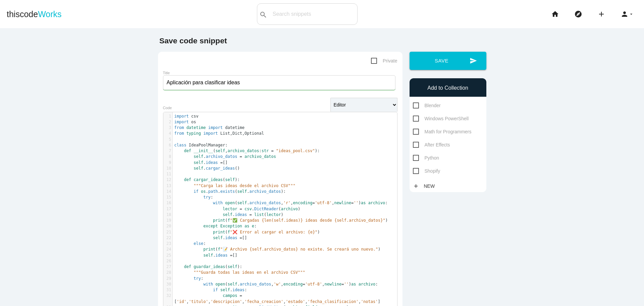 The width and height of the screenshot is (644, 306). I want to click on span: """Carga las ideas desde el archivo CSV""", so click(244, 186).